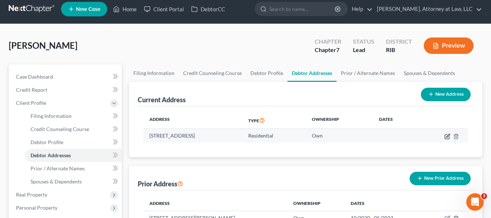  What do you see at coordinates (32, 194) in the screenshot?
I see `span: Real Property` at bounding box center [32, 194].